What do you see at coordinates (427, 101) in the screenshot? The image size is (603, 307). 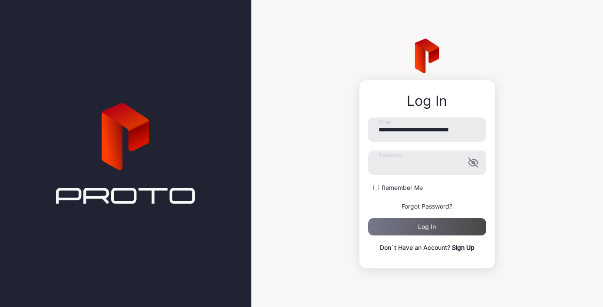 I see `div: Log In` at bounding box center [427, 101].